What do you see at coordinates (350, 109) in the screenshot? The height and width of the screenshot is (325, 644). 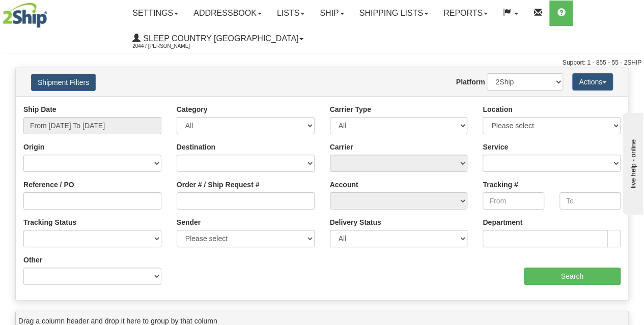 I see `label: Carrier Type` at bounding box center [350, 109].